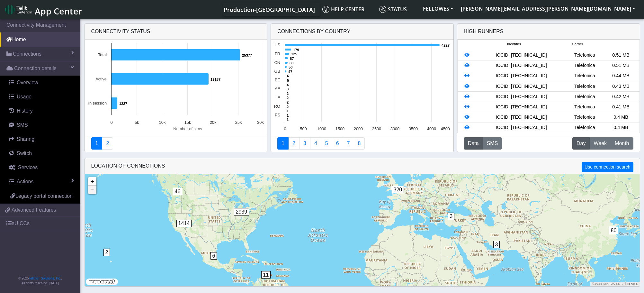 Image resolution: width=644 pixels, height=293 pixels. Describe the element at coordinates (608, 167) in the screenshot. I see `button: Use connection search` at that location.